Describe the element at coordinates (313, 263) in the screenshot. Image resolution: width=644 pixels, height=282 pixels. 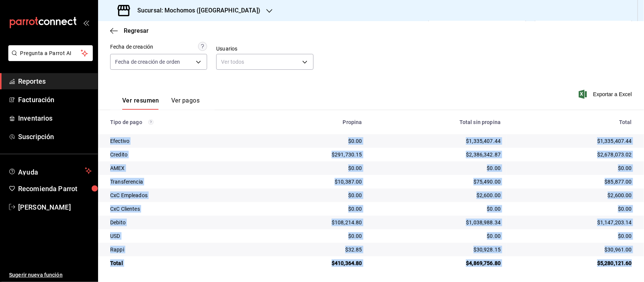
I see `div: $410,364.80` at that location.